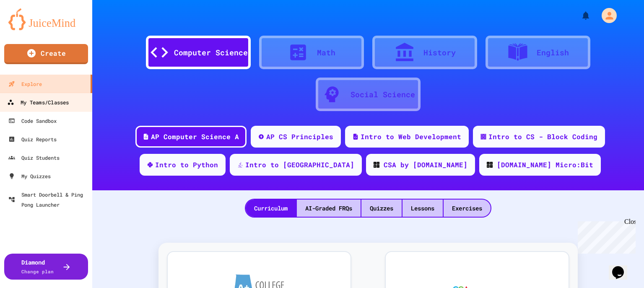 The image size is (644, 288). I want to click on div: Smart Doorbell & Ping Pong Launcher, so click(49, 200).